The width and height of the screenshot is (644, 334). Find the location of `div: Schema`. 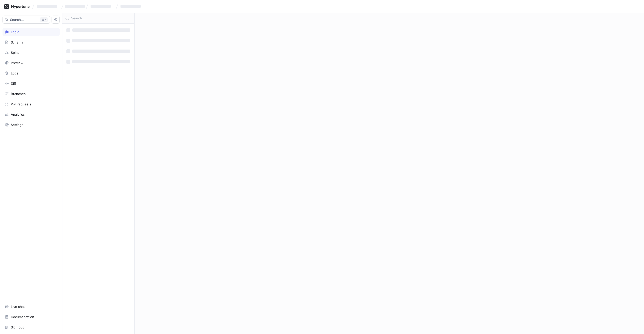

div: Schema is located at coordinates (17, 42).